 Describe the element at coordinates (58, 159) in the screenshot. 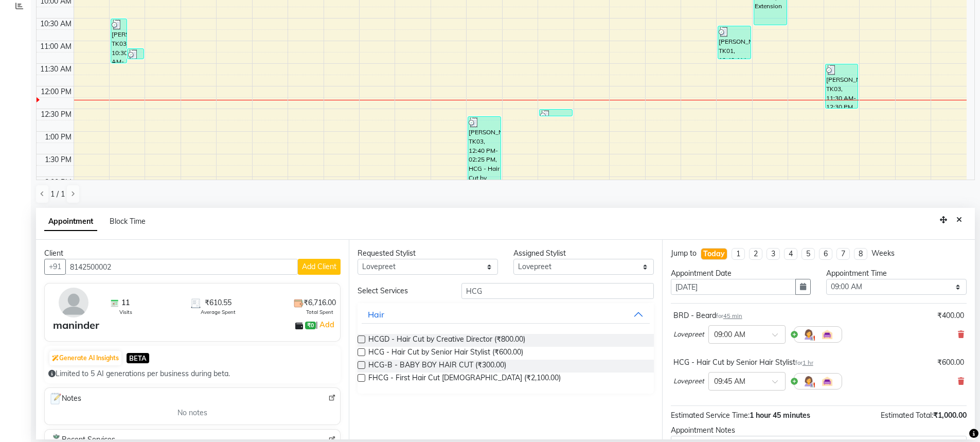

I see `div: 1:30 PM` at that location.